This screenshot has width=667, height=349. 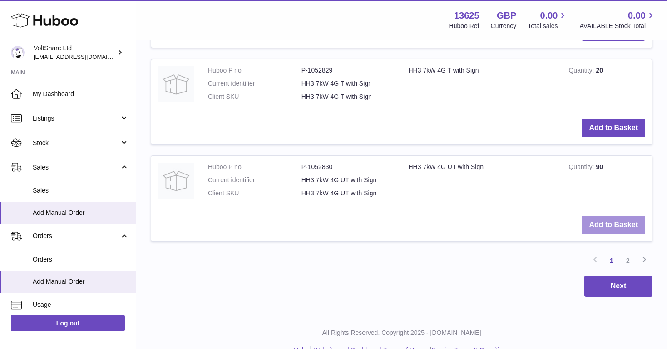 What do you see at coordinates (547, 26) in the screenshot?
I see `span: Total sales` at bounding box center [547, 26].